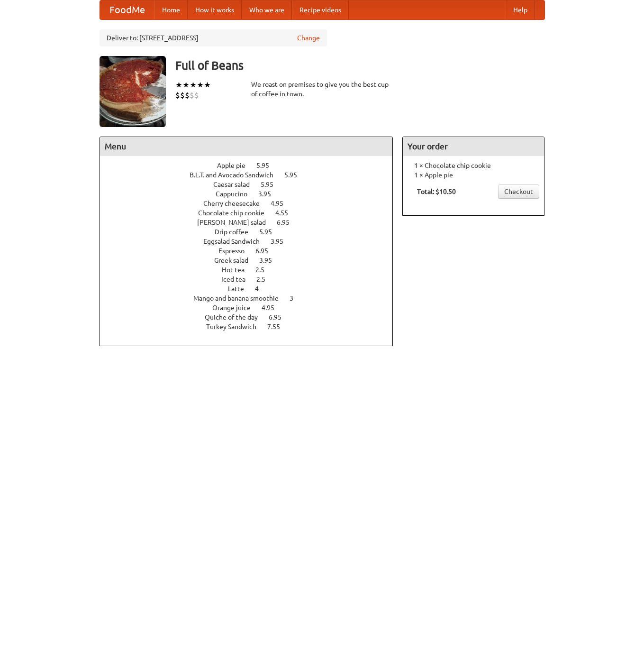  What do you see at coordinates (241, 298) in the screenshot?
I see `span: Mango and banana smoothie` at bounding box center [241, 298].